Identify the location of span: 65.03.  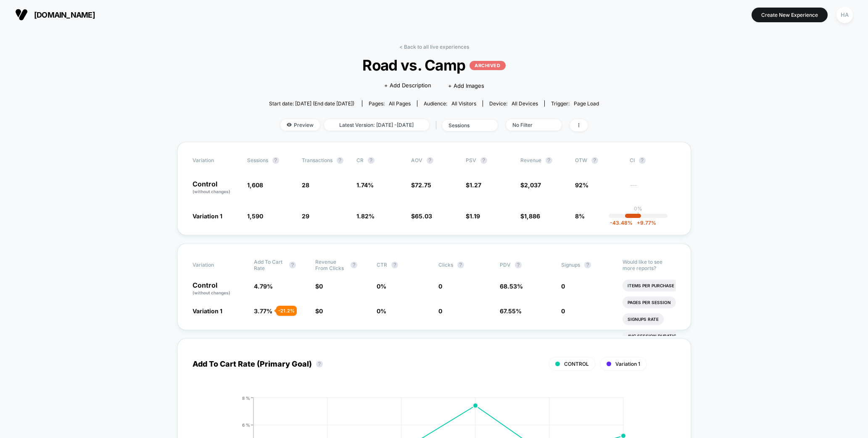
(424, 216).